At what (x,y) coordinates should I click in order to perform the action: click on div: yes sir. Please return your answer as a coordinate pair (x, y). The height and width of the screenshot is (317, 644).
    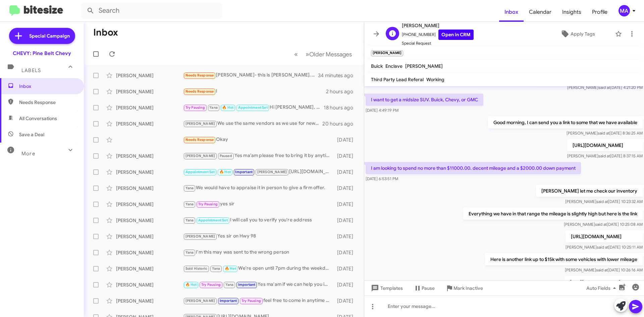
    Looking at the image, I should click on (258, 204).